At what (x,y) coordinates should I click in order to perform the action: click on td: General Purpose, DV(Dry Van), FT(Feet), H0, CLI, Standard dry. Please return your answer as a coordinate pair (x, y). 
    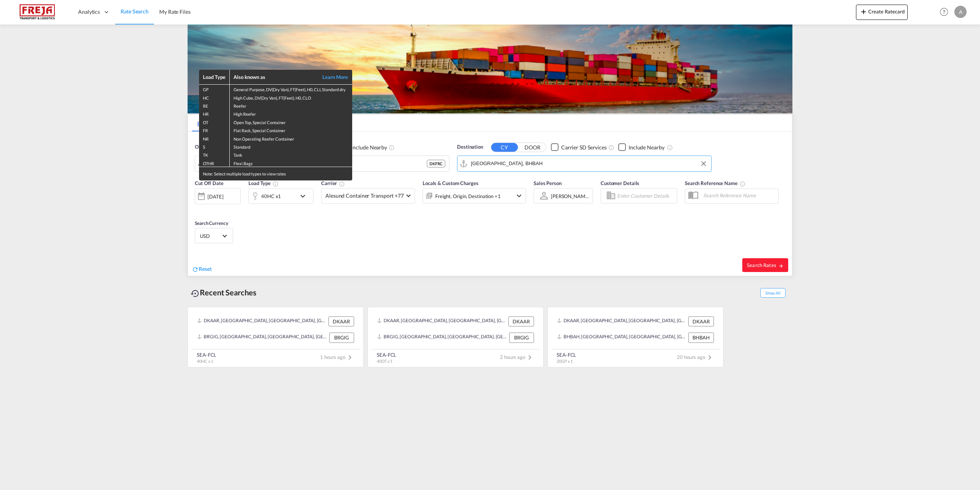
    Looking at the image, I should click on (291, 89).